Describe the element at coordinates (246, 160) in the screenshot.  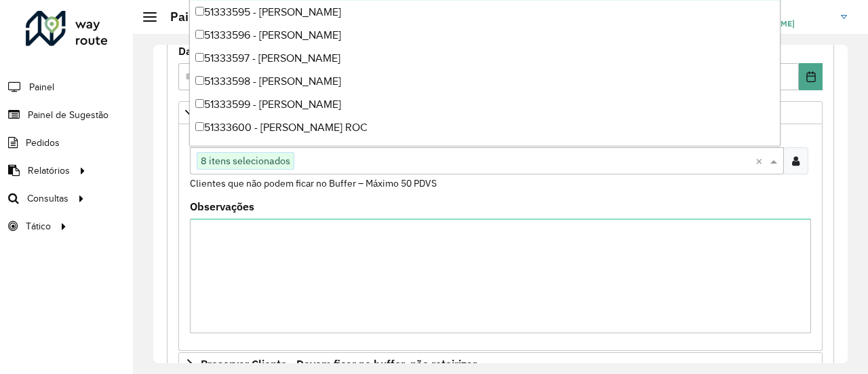
I see `span: 8 itens selecionados` at that location.